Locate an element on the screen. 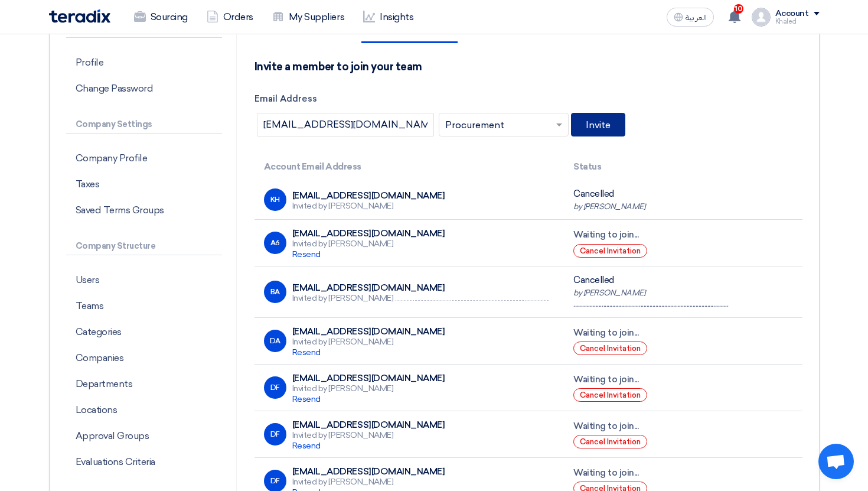 The image size is (868, 491). p: Locations is located at coordinates (144, 410).